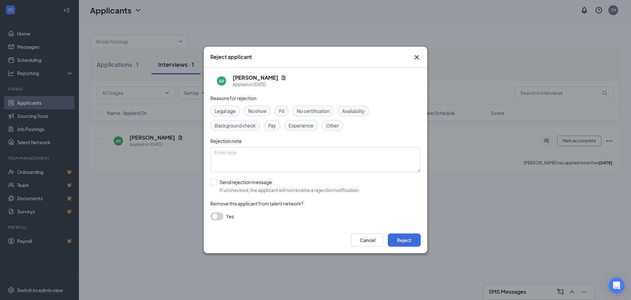  Describe the element at coordinates (225, 111) in the screenshot. I see `span: Legal age` at that location.